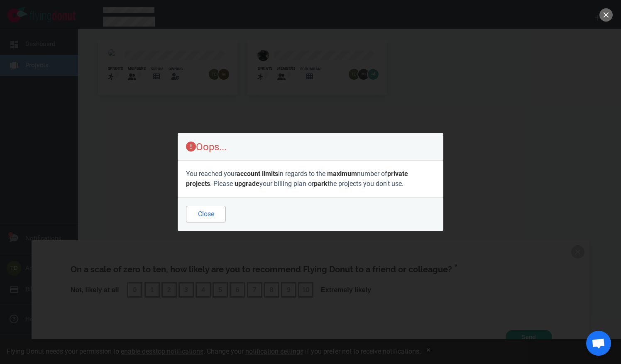 This screenshot has width=621, height=364. I want to click on strong: upgrade, so click(247, 183).